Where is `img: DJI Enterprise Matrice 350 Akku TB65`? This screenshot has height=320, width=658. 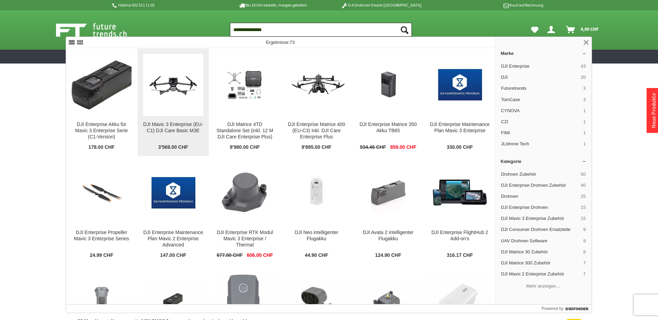
img: DJI Enterprise Matrice 350 Akku TB65 is located at coordinates (388, 85).